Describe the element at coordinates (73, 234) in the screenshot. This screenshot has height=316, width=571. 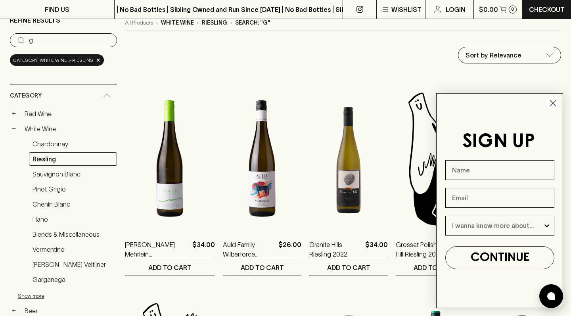
I see `a: Blends & Miscellaneous` at that location.